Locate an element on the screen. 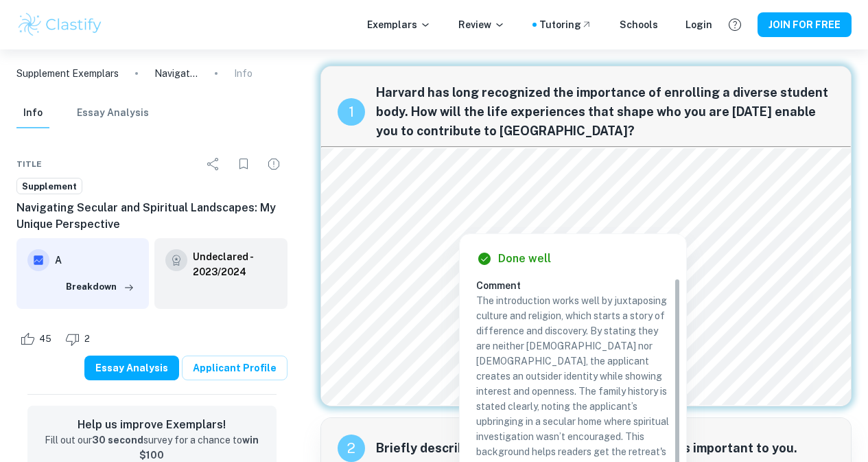 Image resolution: width=868 pixels, height=462 pixels. div: Like is located at coordinates (38, 339).